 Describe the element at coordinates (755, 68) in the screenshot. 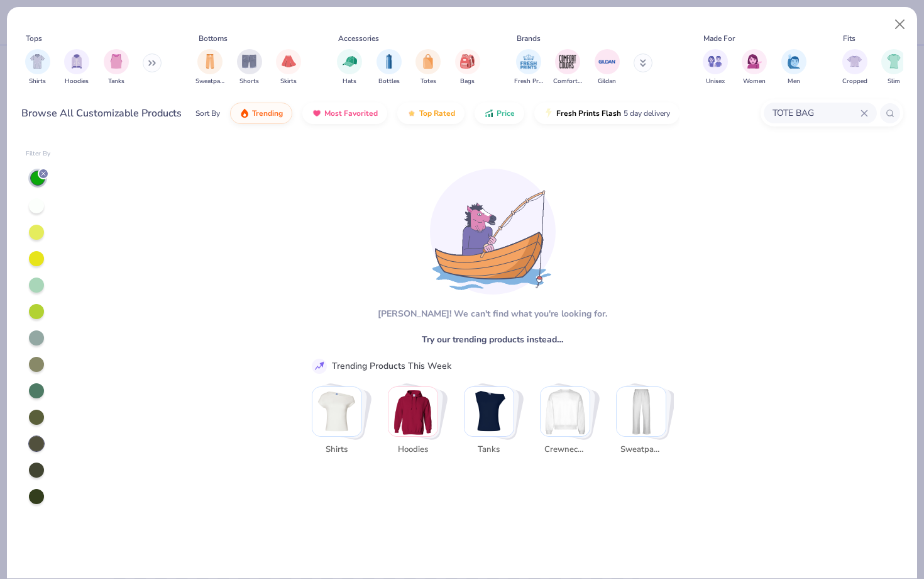

I see `div: filter for Women` at that location.